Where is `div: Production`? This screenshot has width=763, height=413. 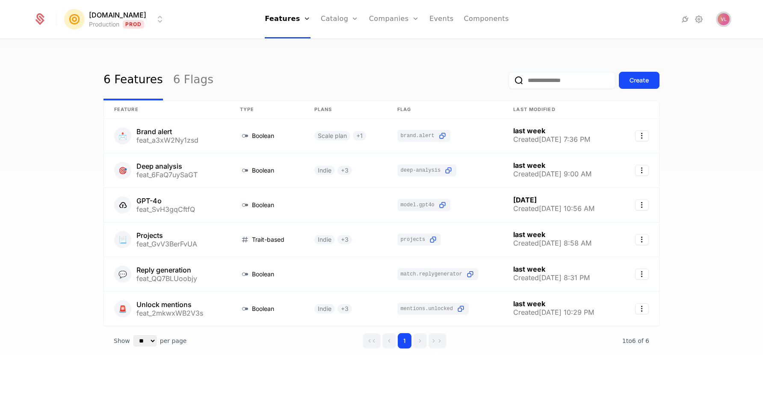
div: Production is located at coordinates (104, 24).